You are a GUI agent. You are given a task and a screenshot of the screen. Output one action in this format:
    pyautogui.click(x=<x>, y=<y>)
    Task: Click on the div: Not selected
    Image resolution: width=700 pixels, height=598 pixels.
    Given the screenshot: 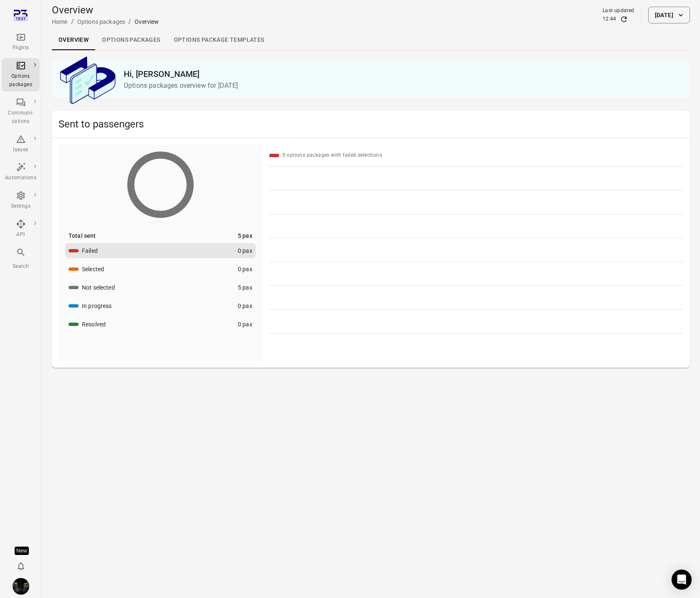 What is the action you would take?
    pyautogui.click(x=98, y=287)
    